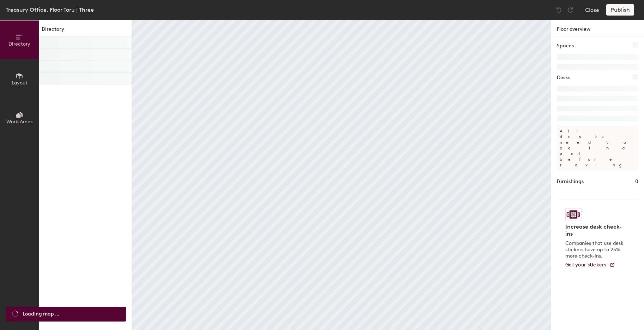 The width and height of the screenshot is (644, 330). Describe the element at coordinates (19, 122) in the screenshot. I see `span: Work Areas` at that location.